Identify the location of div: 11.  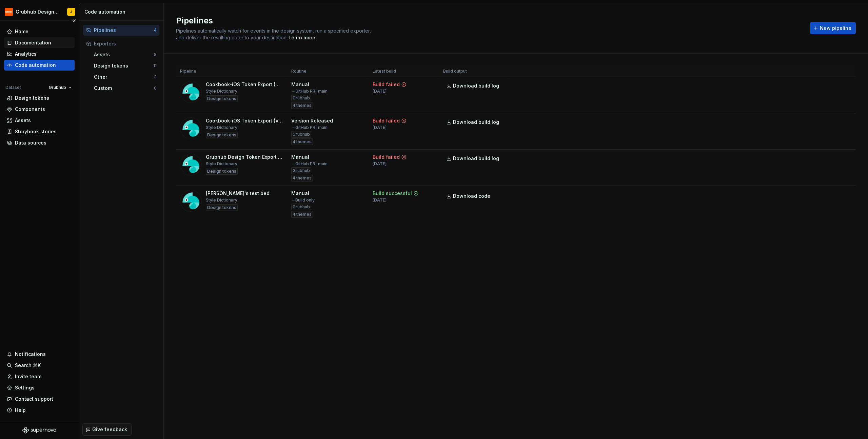
(155, 66).